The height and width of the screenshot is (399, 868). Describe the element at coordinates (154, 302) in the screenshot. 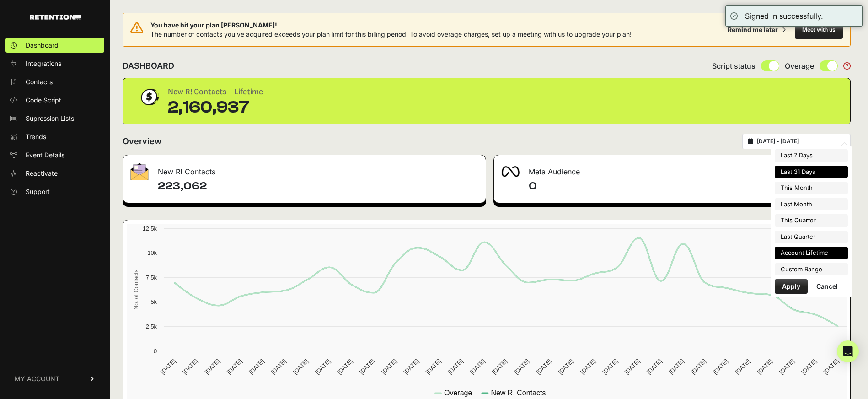

I see `text: 5k` at that location.